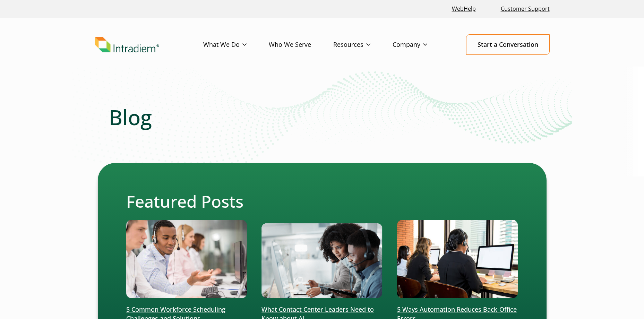 This screenshot has width=644, height=319. What do you see at coordinates (322, 117) in the screenshot?
I see `h1: Blog` at bounding box center [322, 117].